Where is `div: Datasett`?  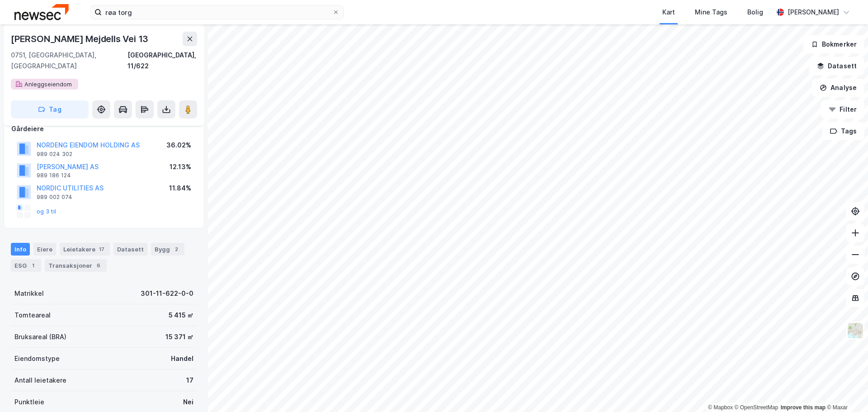 div: Datasett is located at coordinates (130, 249).